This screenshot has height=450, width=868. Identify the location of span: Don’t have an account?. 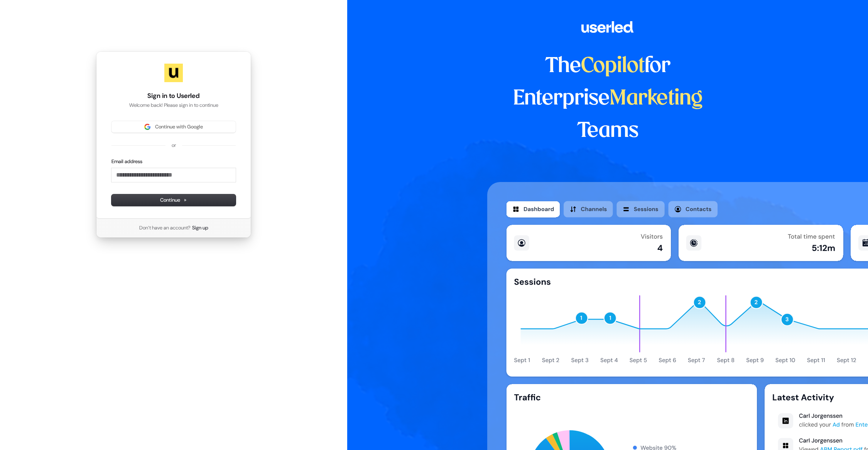
(165, 228).